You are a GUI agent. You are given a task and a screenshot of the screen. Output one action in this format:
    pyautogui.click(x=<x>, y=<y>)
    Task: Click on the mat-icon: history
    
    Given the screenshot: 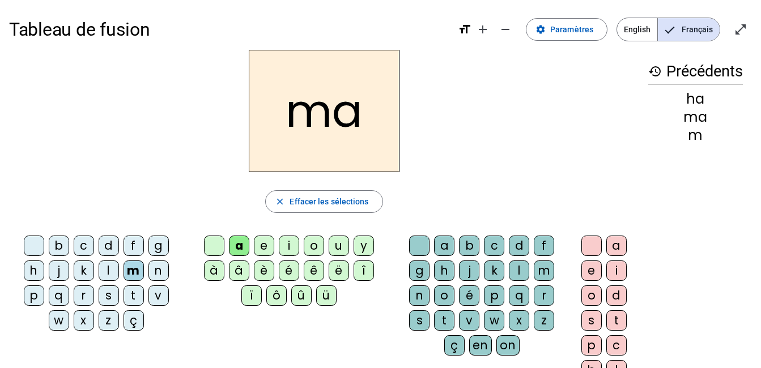 What is the action you would take?
    pyautogui.click(x=655, y=71)
    